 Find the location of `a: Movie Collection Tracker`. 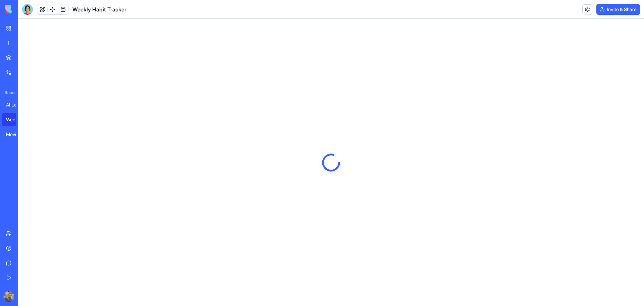

a: Movie Collection Tracker is located at coordinates (15, 135).